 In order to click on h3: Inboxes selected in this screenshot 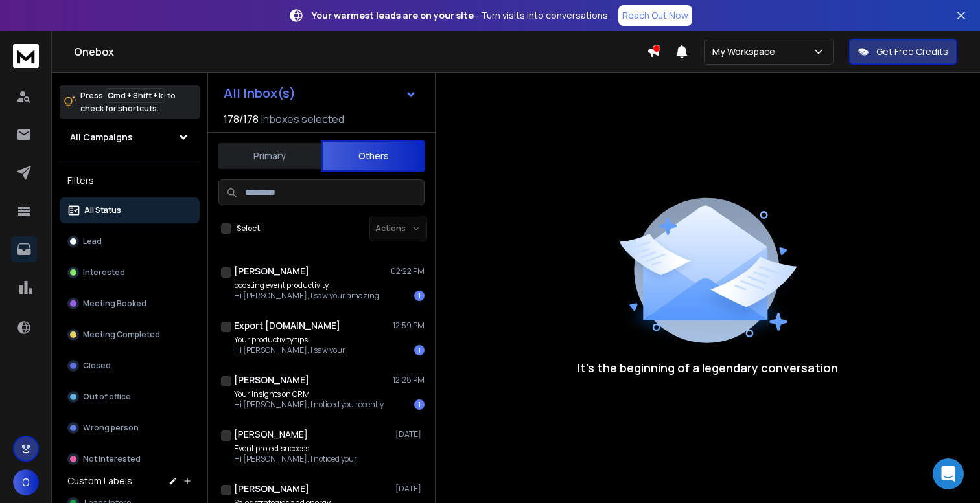, I will do `click(302, 119)`.